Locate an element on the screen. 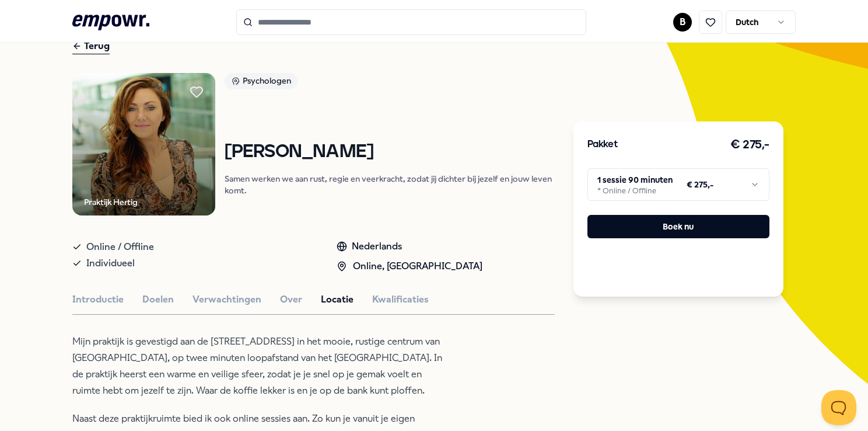 The height and width of the screenshot is (431, 868). h3: € 275,- is located at coordinates (750, 144).